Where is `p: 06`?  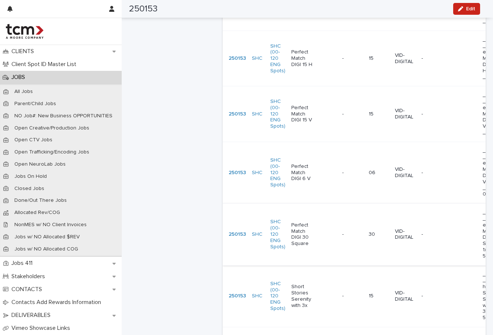 p: 06 is located at coordinates (379, 173).